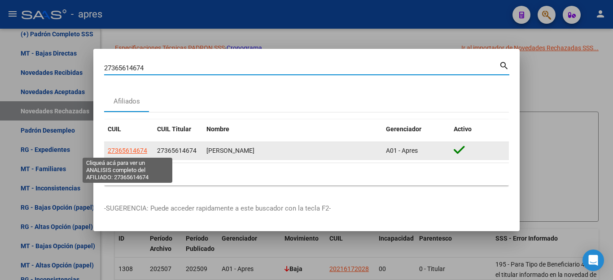  Describe the element at coordinates (416, 129) in the screenshot. I see `datatable-header-cell: Gerenciador` at that location.